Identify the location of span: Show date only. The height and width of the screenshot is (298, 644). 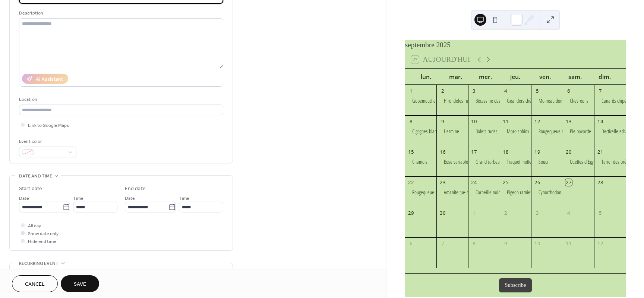
(43, 234).